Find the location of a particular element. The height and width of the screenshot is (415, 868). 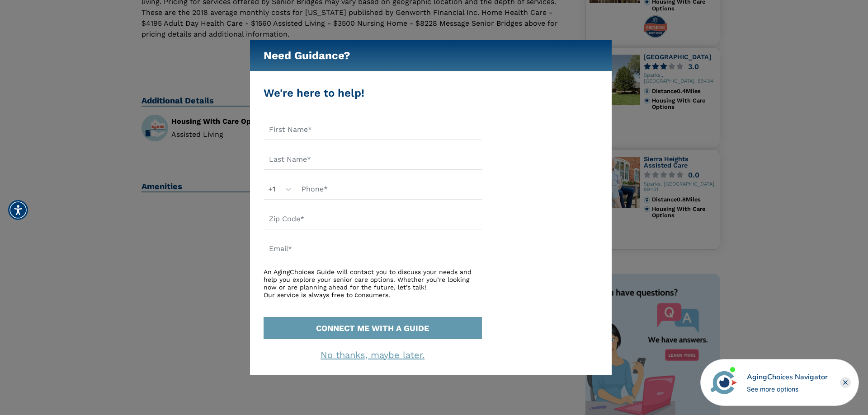

div: We're here to help! is located at coordinates (372, 93).